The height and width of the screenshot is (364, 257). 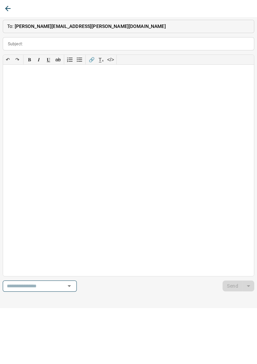 I want to click on button: Open, so click(x=69, y=286).